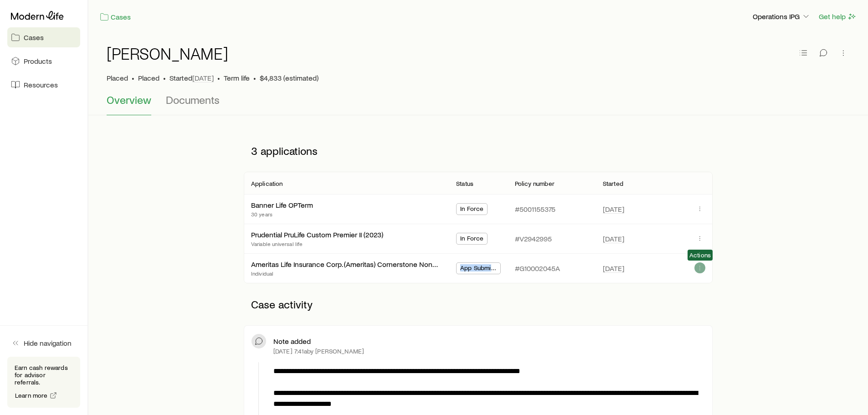 Image resolution: width=868 pixels, height=415 pixels. Describe the element at coordinates (478, 151) in the screenshot. I see `p: 3 applications` at that location.